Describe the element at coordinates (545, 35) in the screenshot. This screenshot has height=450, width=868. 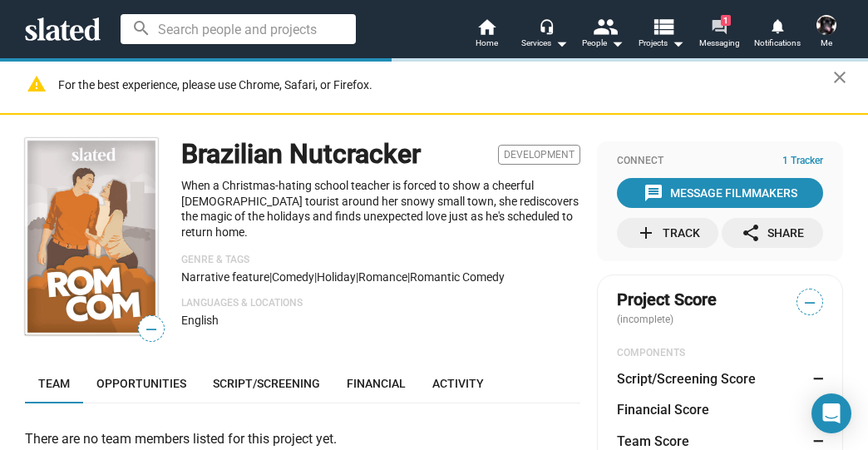
I see `button: Services` at that location.